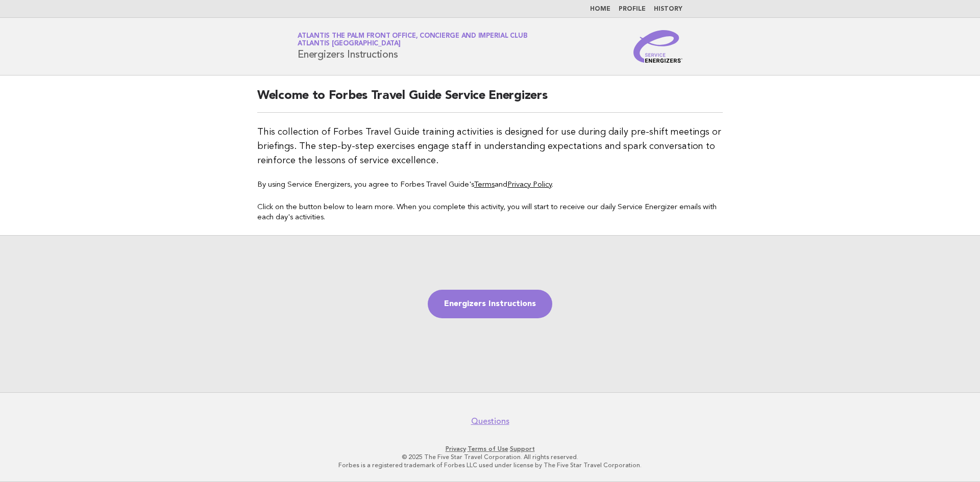 This screenshot has height=482, width=980. I want to click on img: Service Energizers, so click(658, 46).